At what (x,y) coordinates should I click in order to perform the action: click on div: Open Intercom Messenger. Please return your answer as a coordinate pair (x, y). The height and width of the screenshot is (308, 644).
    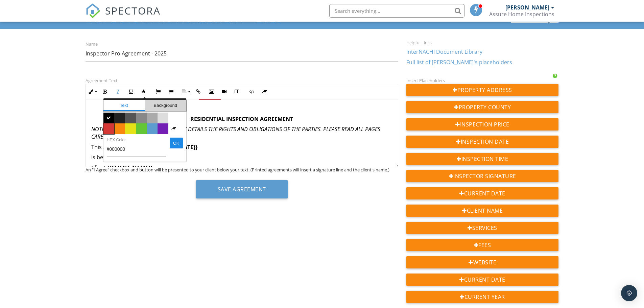
    Looking at the image, I should click on (629, 293).